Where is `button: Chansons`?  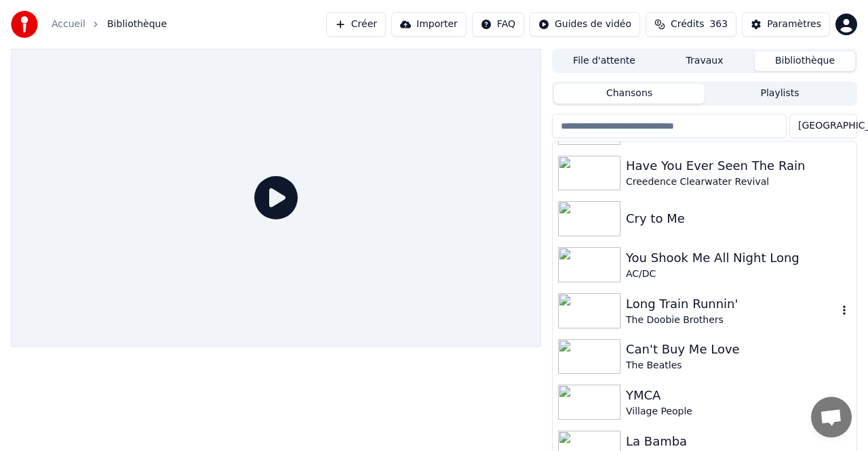
button: Chansons is located at coordinates (630, 93).